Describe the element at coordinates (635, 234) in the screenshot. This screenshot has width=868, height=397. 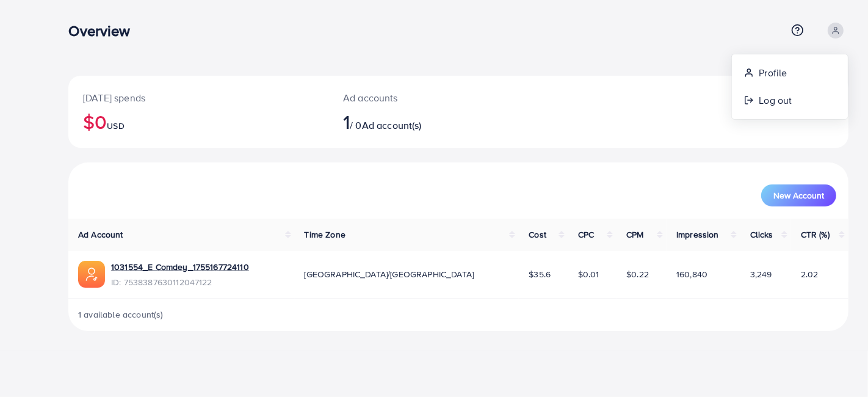
I see `span: CPM` at that location.